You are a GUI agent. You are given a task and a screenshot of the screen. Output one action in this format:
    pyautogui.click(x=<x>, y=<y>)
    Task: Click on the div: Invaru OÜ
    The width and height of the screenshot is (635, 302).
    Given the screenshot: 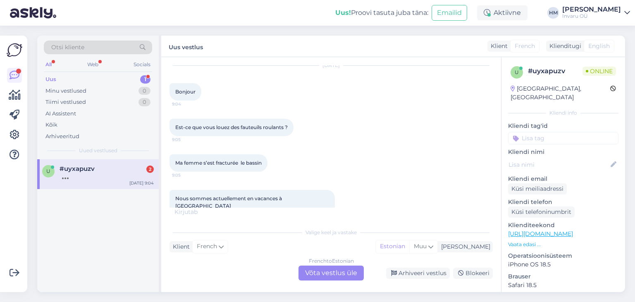 What is the action you would take?
    pyautogui.click(x=591, y=16)
    